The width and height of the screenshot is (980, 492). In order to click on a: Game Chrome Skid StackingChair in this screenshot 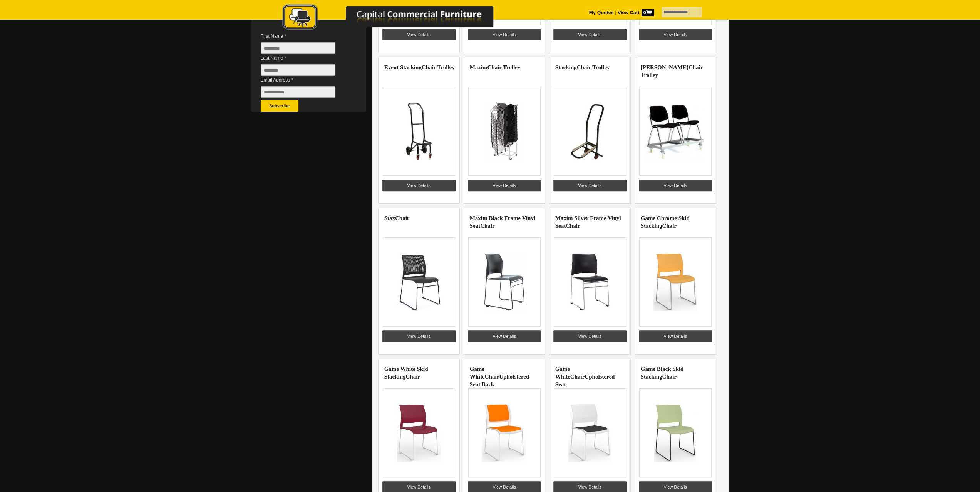, I will do `click(665, 222)`.